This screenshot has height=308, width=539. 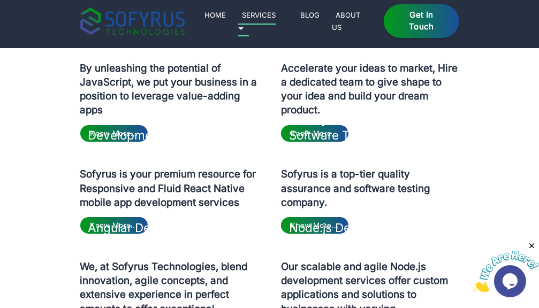 I want to click on a: Home, so click(x=215, y=15).